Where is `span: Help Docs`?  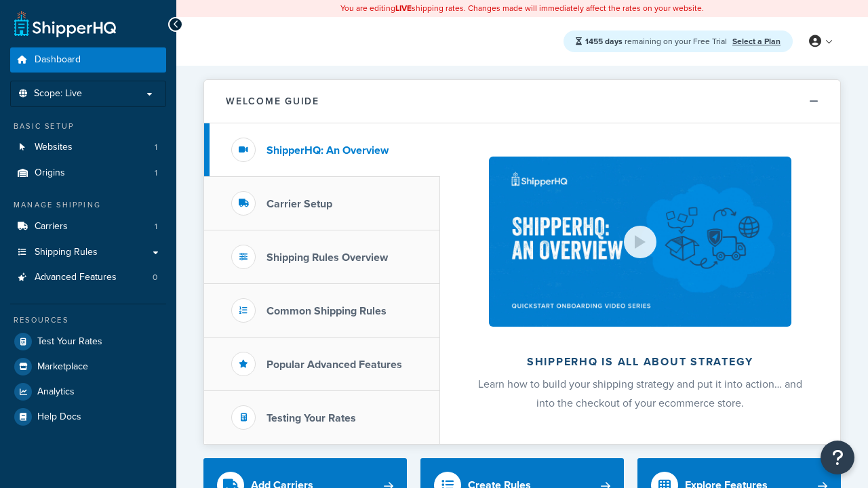 span: Help Docs is located at coordinates (59, 417).